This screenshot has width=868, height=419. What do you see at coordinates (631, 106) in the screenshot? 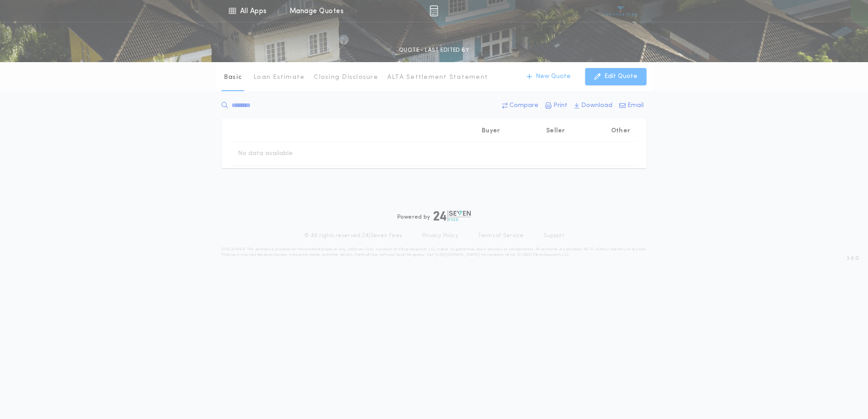
I see `button: Email` at bounding box center [631, 106].